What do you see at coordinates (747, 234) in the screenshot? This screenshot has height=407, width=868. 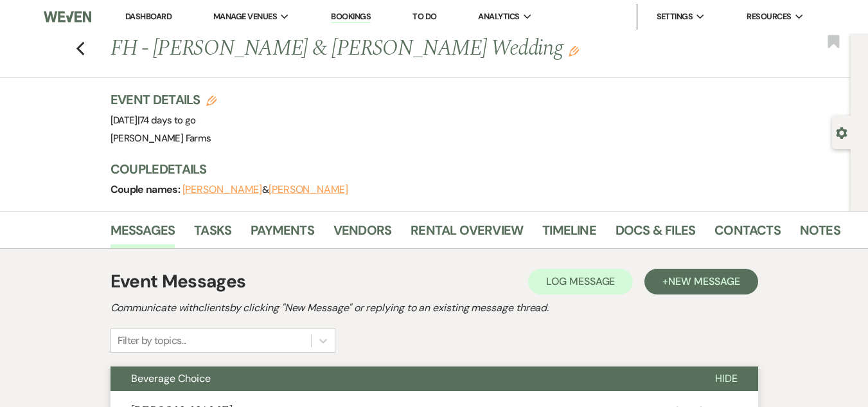 I see `a: Contacts` at bounding box center [747, 234].